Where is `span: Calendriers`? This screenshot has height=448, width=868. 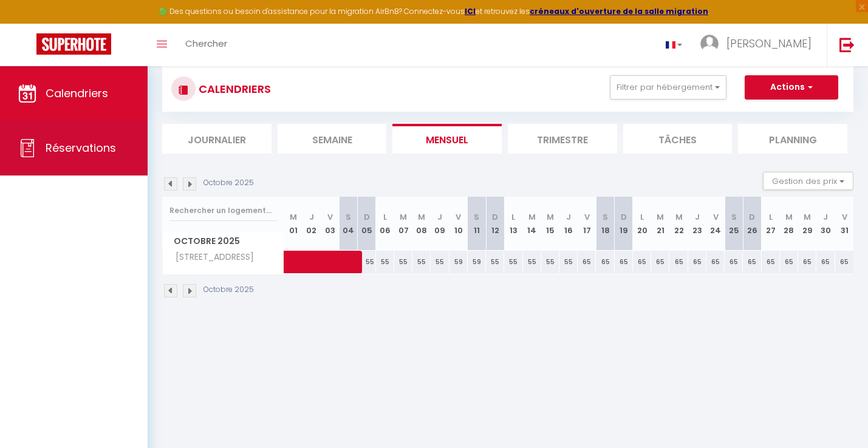
span: Calendriers is located at coordinates (76, 93).